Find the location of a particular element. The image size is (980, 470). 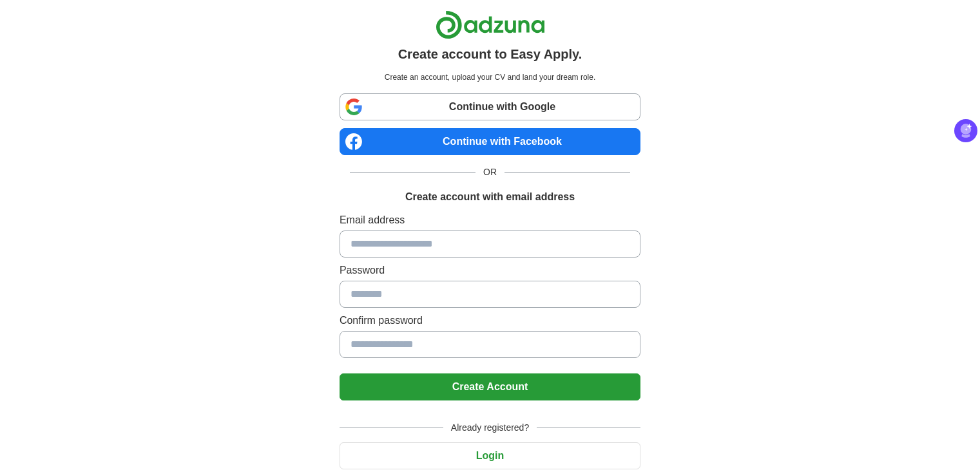

a: Continue with Facebook is located at coordinates (489, 142).